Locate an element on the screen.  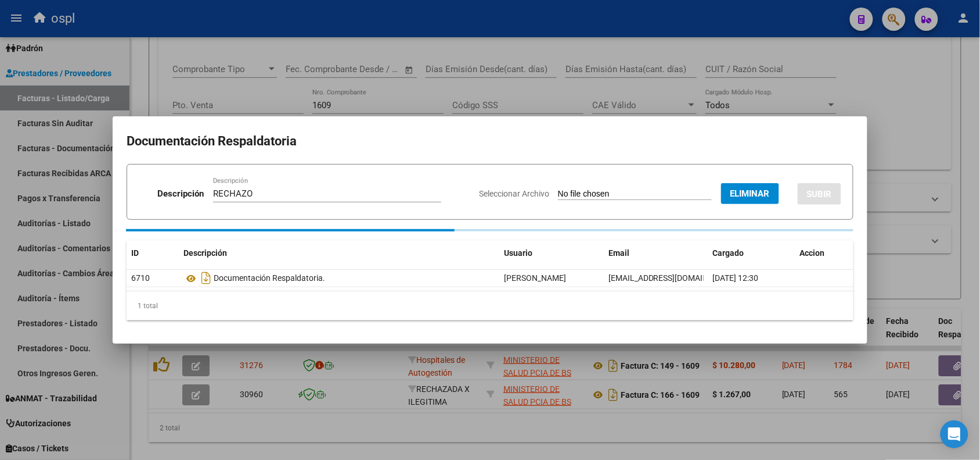
span: SUBIR is located at coordinates (820, 194).